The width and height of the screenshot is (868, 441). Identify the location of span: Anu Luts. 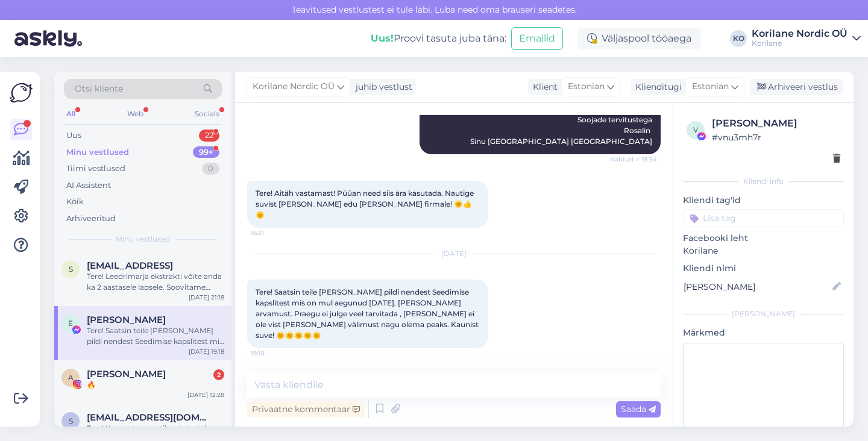
(126, 374).